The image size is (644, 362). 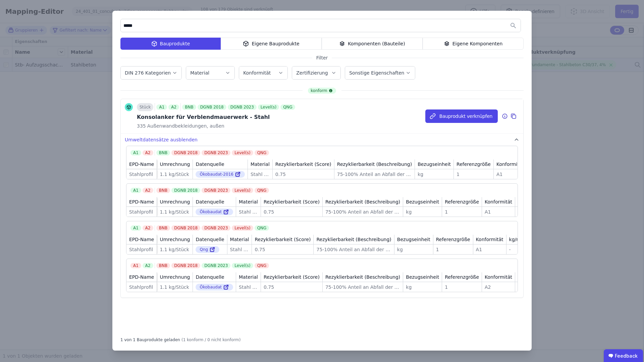 I want to click on span: 335, so click(x=141, y=126).